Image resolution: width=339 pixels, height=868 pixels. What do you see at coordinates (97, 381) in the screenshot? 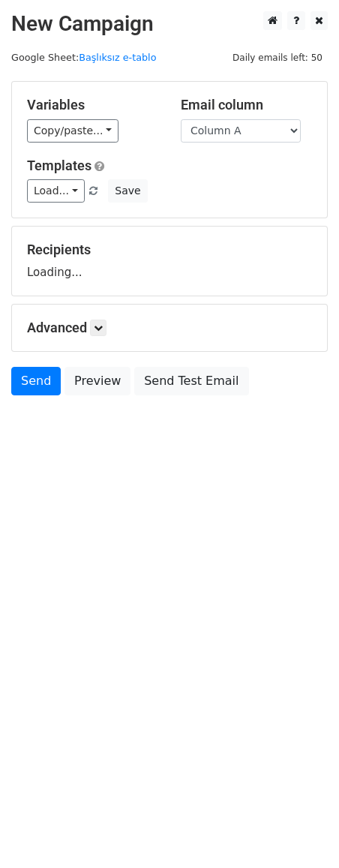
I see `a: Preview` at bounding box center [97, 381].